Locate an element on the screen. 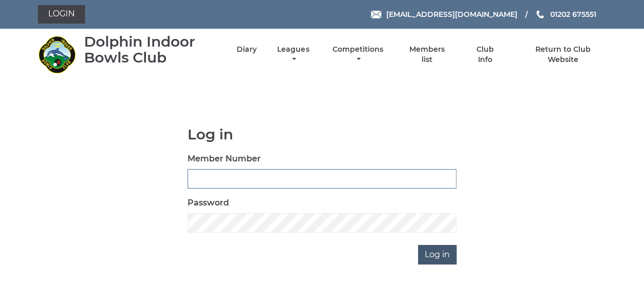  a: Club Info is located at coordinates (485, 54).